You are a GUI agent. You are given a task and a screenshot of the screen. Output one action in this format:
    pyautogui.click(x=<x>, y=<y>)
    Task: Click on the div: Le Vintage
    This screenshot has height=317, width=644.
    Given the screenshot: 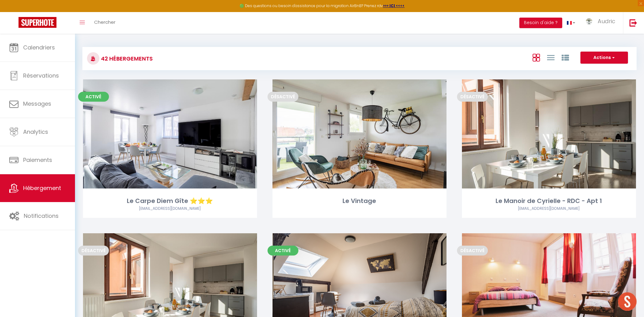 What is the action you would take?
    pyautogui.click(x=360, y=201)
    